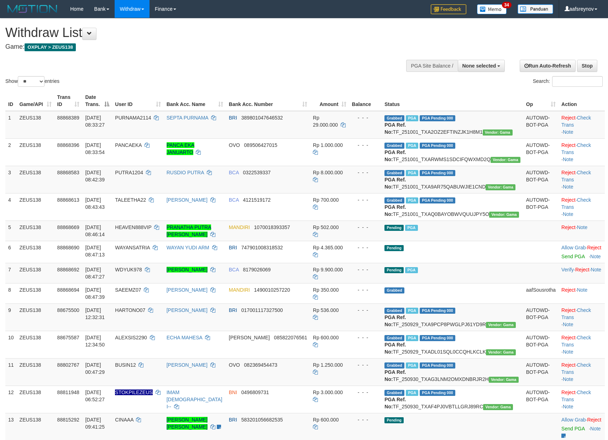 The width and height of the screenshot is (608, 440). Describe the element at coordinates (449, 9) in the screenshot. I see `img: Feedback.jpg` at that location.